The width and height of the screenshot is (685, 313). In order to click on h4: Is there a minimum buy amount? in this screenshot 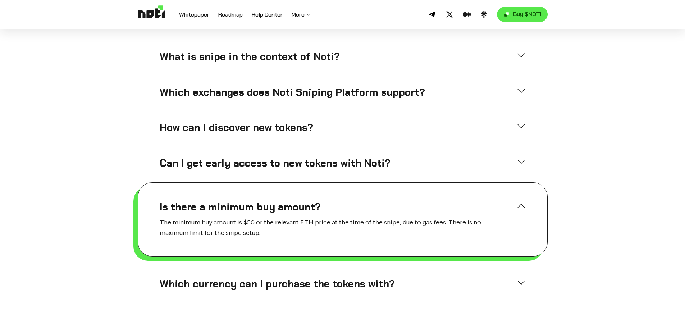, I will do `click(335, 207)`.